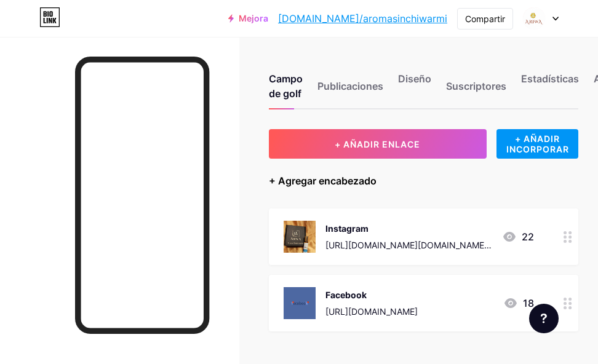 This screenshot has height=364, width=598. What do you see at coordinates (300, 237) in the screenshot?
I see `img: Instagram` at bounding box center [300, 237].